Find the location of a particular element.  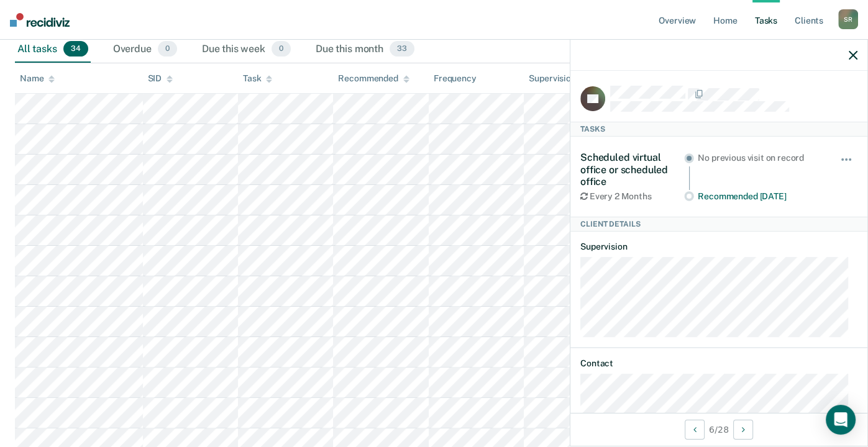

div: Supervision Level is located at coordinates (568, 78).